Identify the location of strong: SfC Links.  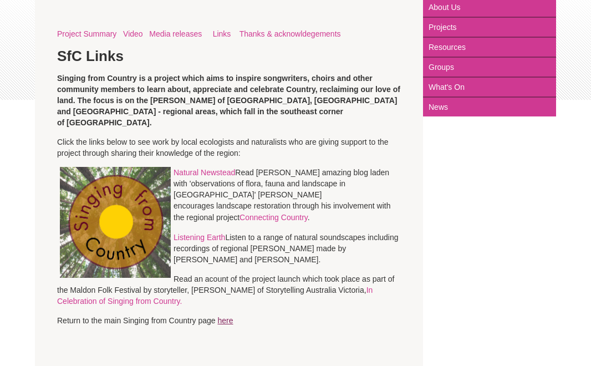
(90, 56).